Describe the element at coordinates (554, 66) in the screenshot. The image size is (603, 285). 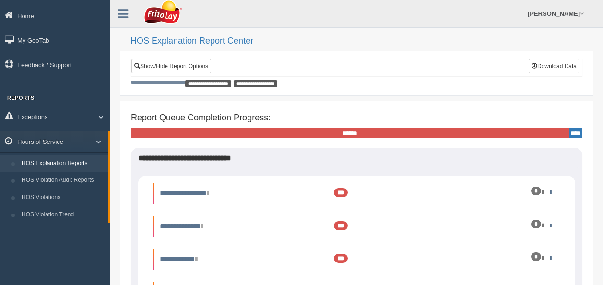
I see `button: Download Data` at that location.